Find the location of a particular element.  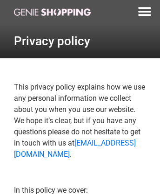

div: Menu Toggle is located at coordinates (145, 12).